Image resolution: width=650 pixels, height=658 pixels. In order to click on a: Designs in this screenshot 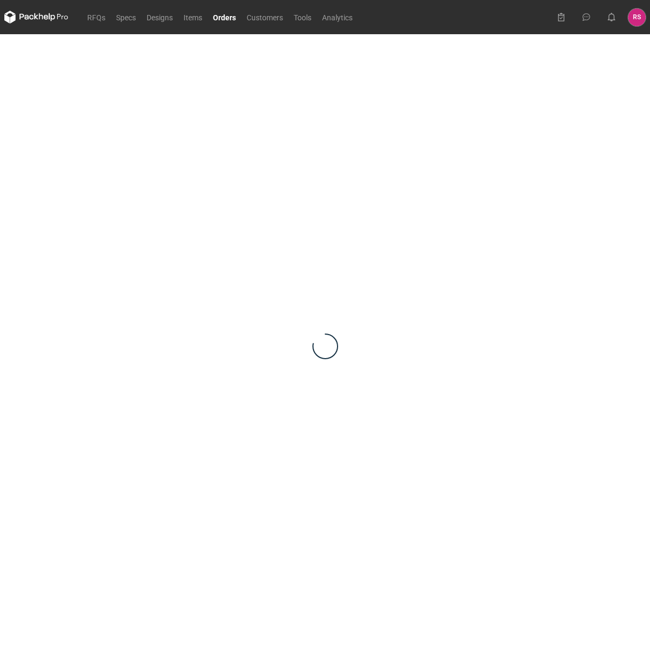, I will do `click(159, 17)`.